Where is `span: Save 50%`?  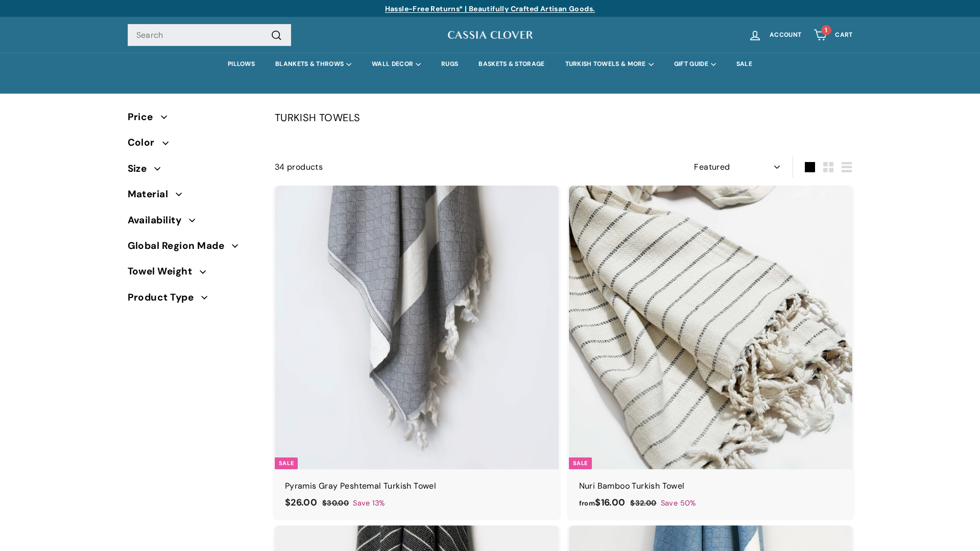
span: Save 50% is located at coordinates (678, 503).